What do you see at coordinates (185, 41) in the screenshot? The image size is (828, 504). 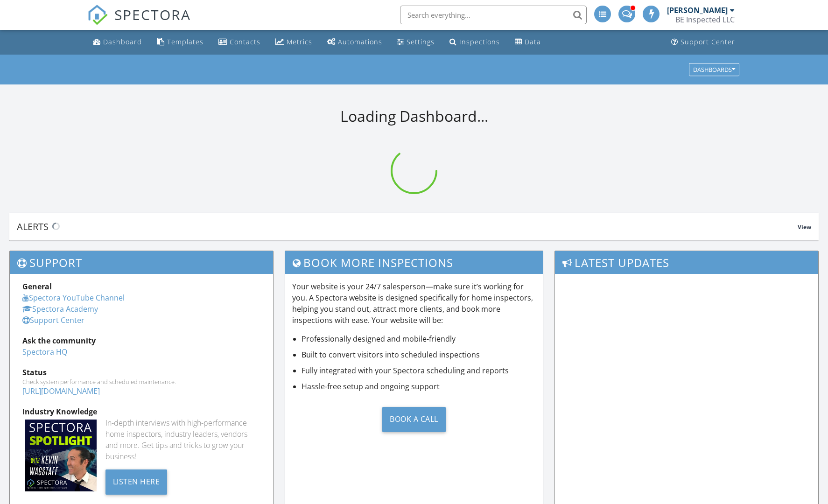 I see `div: Templates` at bounding box center [185, 41].